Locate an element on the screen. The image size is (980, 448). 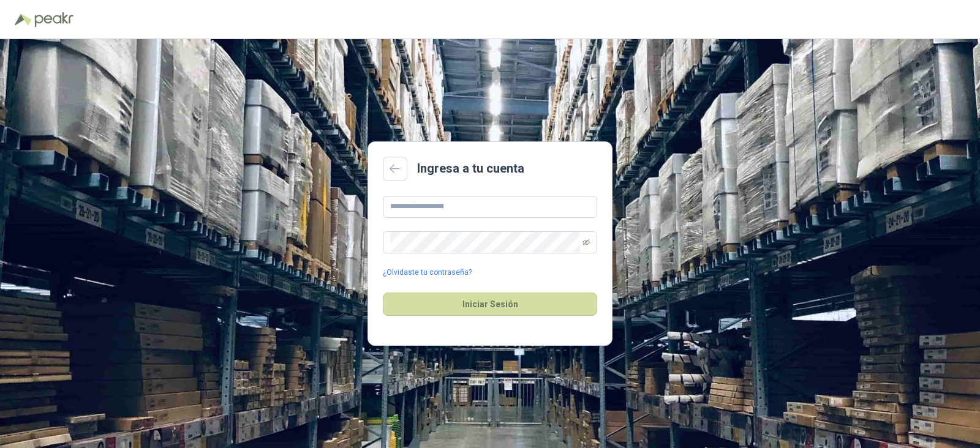
button: Iniciar Sesión is located at coordinates (490, 304).